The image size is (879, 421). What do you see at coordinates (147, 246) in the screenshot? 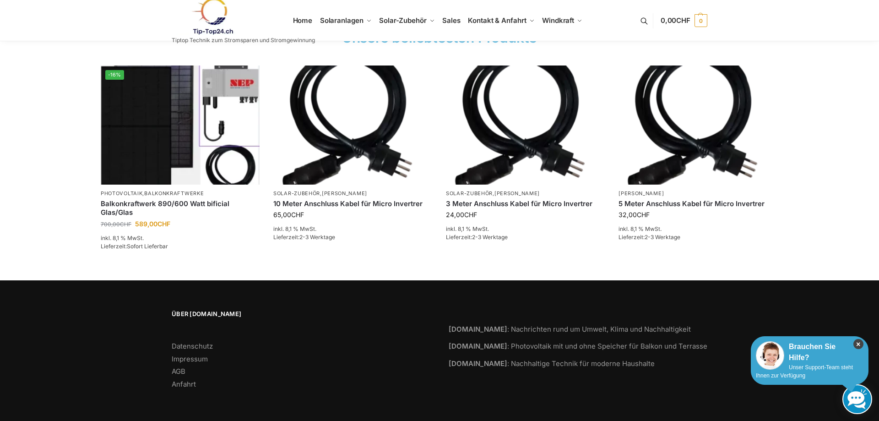
I see `span: Sofort Lieferbar` at bounding box center [147, 246].